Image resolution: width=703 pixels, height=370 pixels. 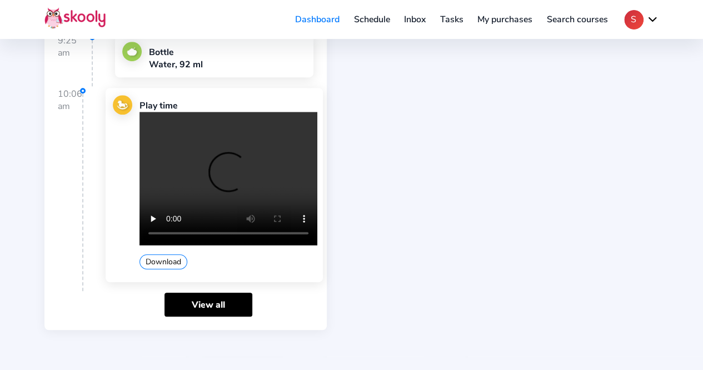 I want to click on img: Skooly, so click(x=75, y=18).